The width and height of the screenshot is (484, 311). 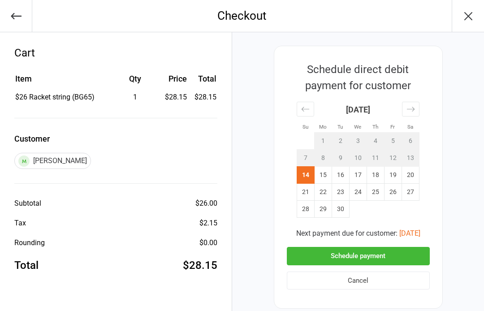 I want to click on small: Fr, so click(x=392, y=127).